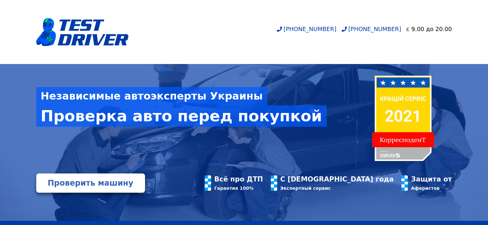  Describe the element at coordinates (429, 29) in the screenshot. I see `div: c 9.00 до 20.00` at that location.